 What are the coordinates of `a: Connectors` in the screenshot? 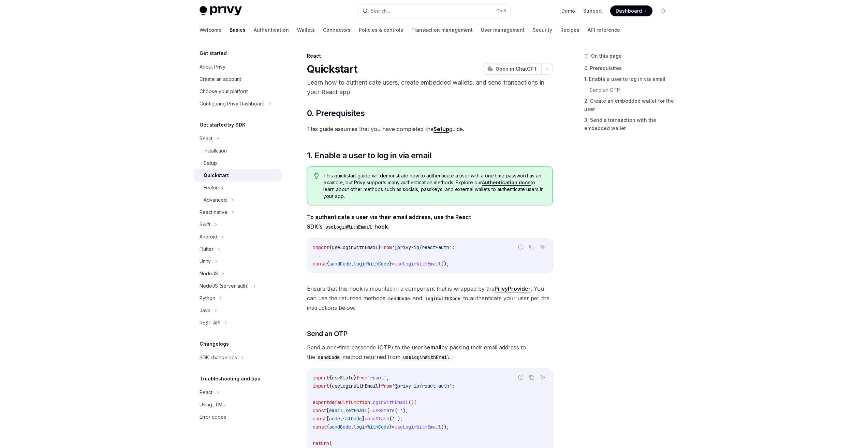 It's located at (337, 30).